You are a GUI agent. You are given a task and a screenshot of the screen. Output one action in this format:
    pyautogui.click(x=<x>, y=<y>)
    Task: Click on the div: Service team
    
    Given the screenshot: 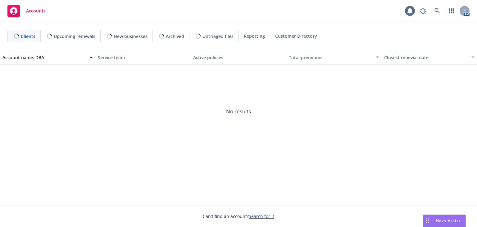 What is the action you would take?
    pyautogui.click(x=143, y=57)
    